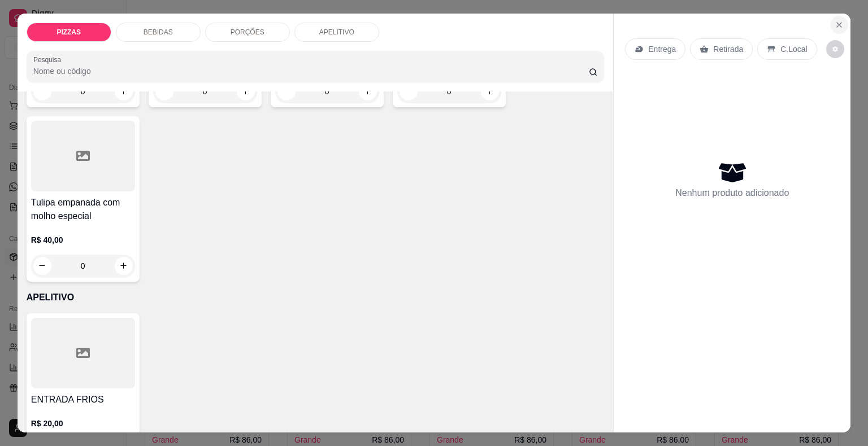 The image size is (868, 446). Describe the element at coordinates (662, 49) in the screenshot. I see `p: Entrega` at that location.